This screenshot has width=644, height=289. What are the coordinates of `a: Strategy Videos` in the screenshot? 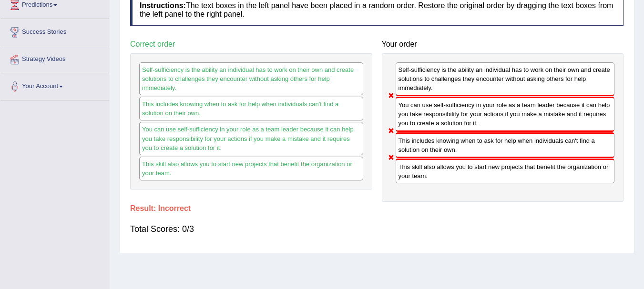 It's located at (55, 58).